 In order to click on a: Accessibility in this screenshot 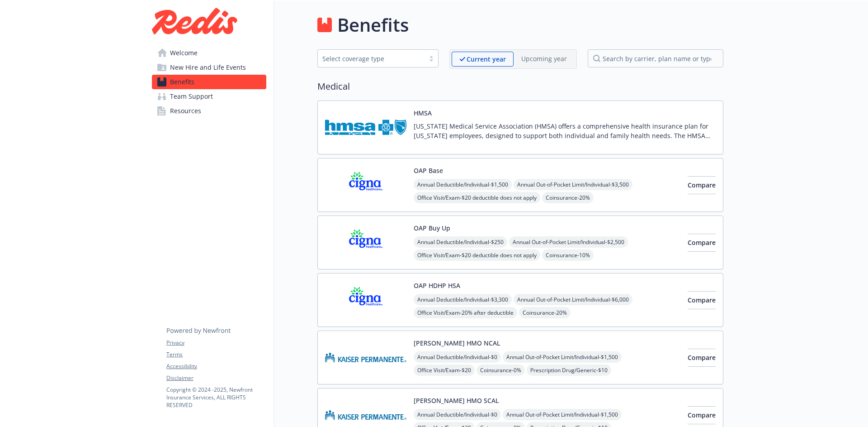, I will do `click(216, 366)`.